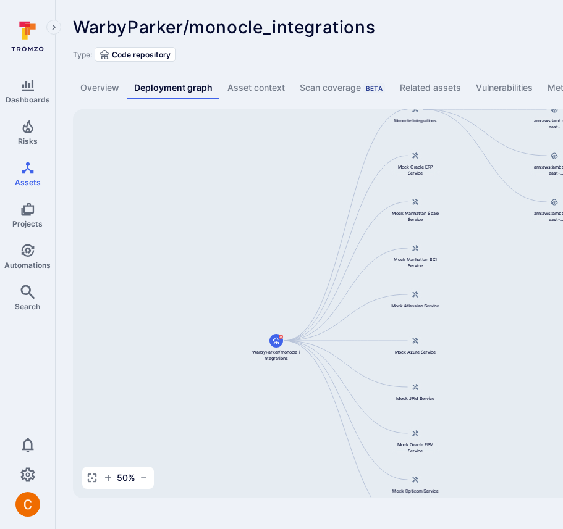 The height and width of the screenshot is (529, 563). What do you see at coordinates (415, 398) in the screenshot?
I see `span: Mock JPM Service` at bounding box center [415, 398].